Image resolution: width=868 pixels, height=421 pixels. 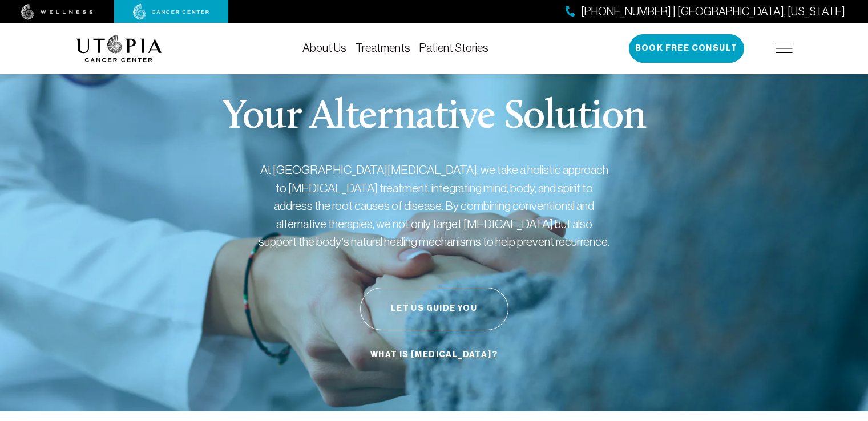 What do you see at coordinates (686, 48) in the screenshot?
I see `button: Book Free Consult` at bounding box center [686, 48].